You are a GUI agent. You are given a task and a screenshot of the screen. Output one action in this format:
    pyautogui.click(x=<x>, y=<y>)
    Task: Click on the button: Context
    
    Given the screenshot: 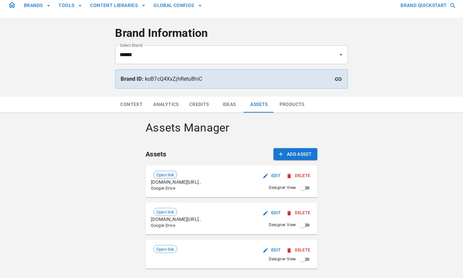 What is the action you would take?
    pyautogui.click(x=132, y=105)
    